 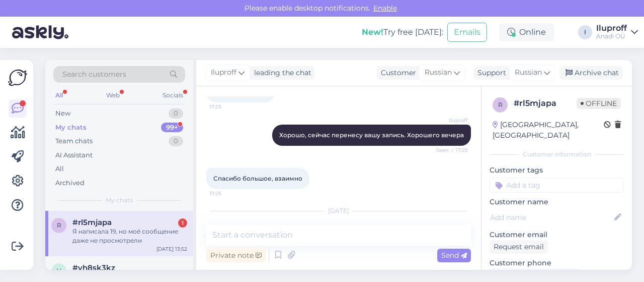 What do you see at coordinates (59, 270) in the screenshot?
I see `span: v` at bounding box center [59, 270].